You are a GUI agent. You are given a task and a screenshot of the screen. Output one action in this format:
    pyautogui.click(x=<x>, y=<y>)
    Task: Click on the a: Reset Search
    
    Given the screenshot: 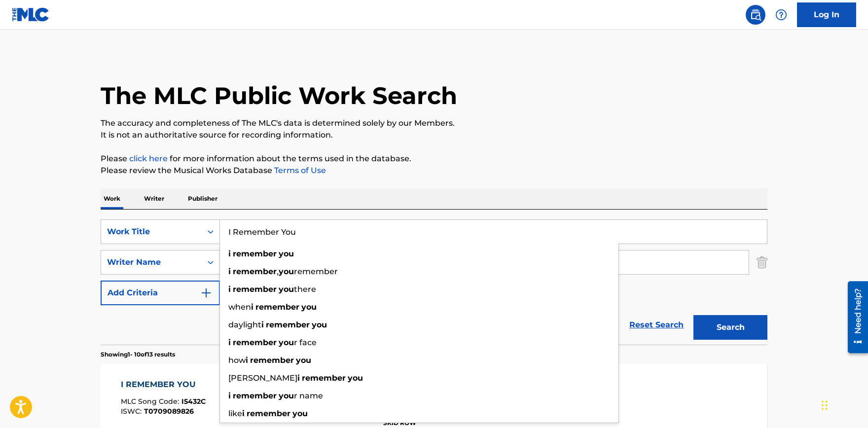 What is the action you would take?
    pyautogui.click(x=657, y=325)
    